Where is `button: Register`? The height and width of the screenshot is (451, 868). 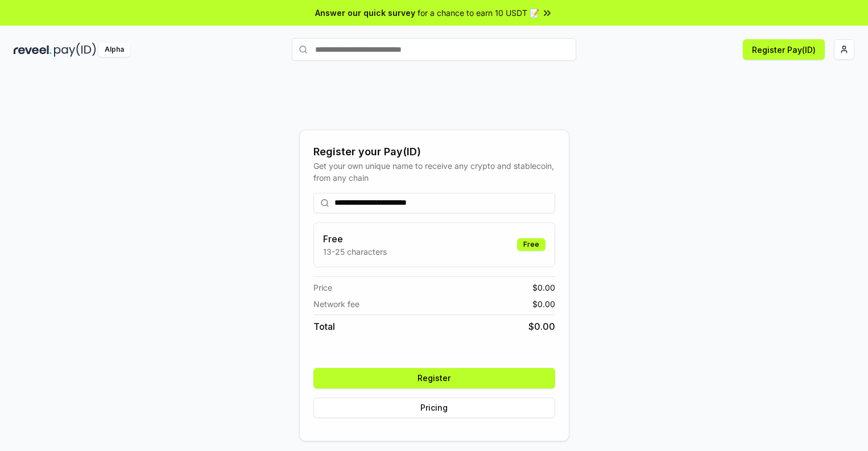 button: Register is located at coordinates (434, 378).